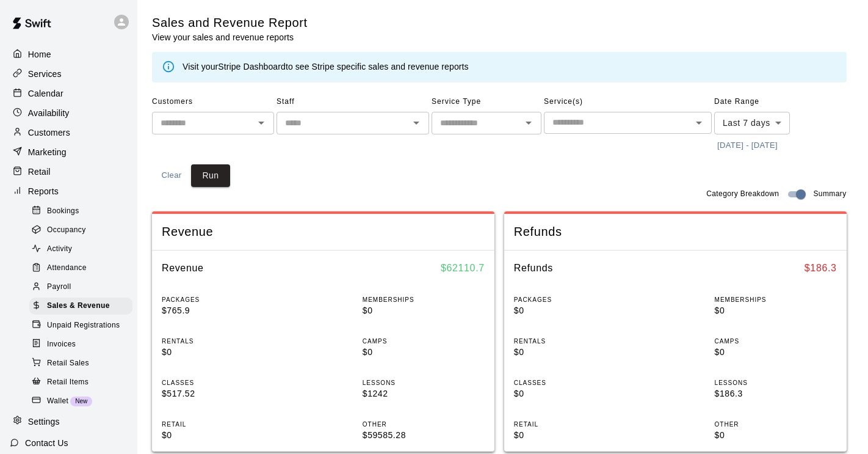  I want to click on p: Calendar, so click(46, 93).